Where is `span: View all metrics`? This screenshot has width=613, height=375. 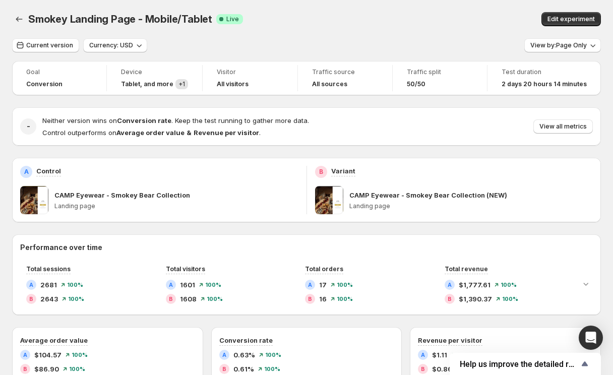
span: View all metrics is located at coordinates (563, 127).